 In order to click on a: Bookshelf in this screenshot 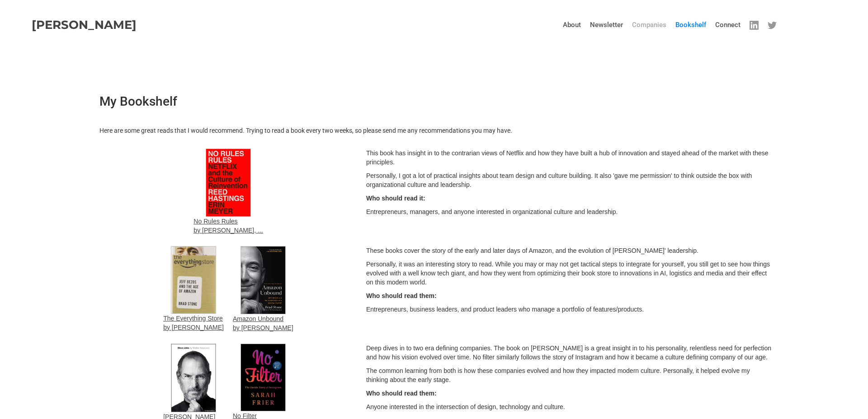, I will do `click(690, 25)`.